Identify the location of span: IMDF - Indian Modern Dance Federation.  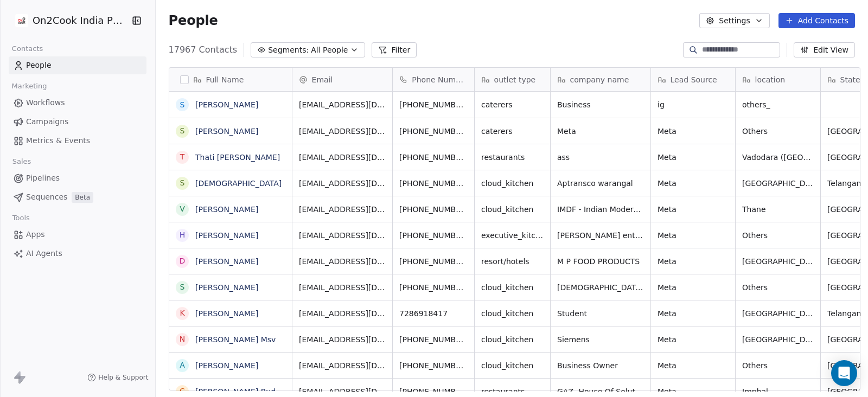
(600, 209).